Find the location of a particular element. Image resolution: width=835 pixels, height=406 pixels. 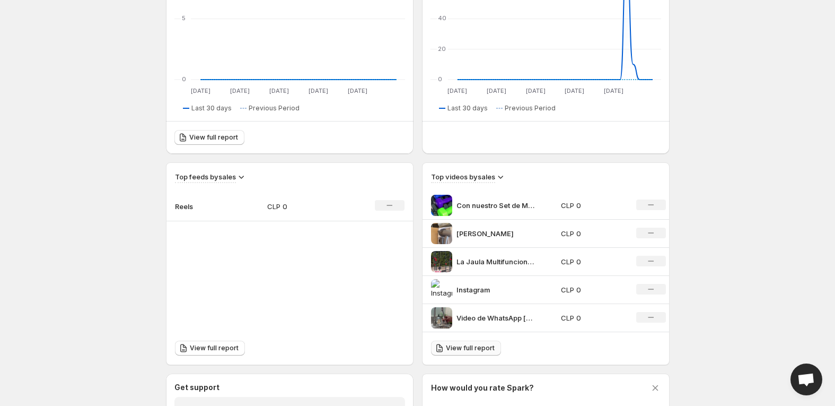

text: 40 is located at coordinates (442, 18).